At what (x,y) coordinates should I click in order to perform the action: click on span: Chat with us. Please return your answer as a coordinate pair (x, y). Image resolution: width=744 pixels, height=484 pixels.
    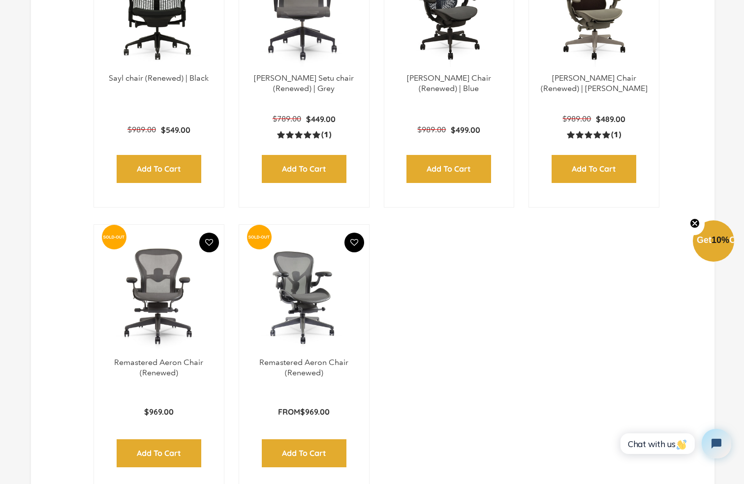
    Looking at the image, I should click on (48, 23).